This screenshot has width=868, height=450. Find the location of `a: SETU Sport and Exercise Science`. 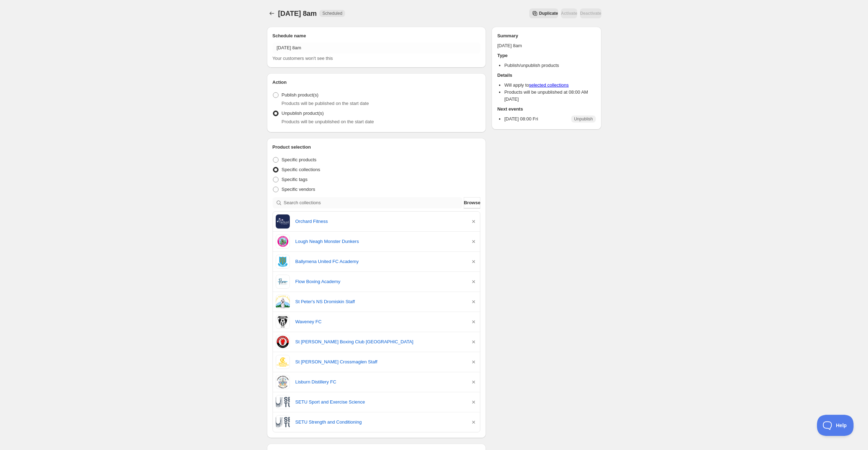

a: SETU Sport and Exercise Science is located at coordinates (380, 402).